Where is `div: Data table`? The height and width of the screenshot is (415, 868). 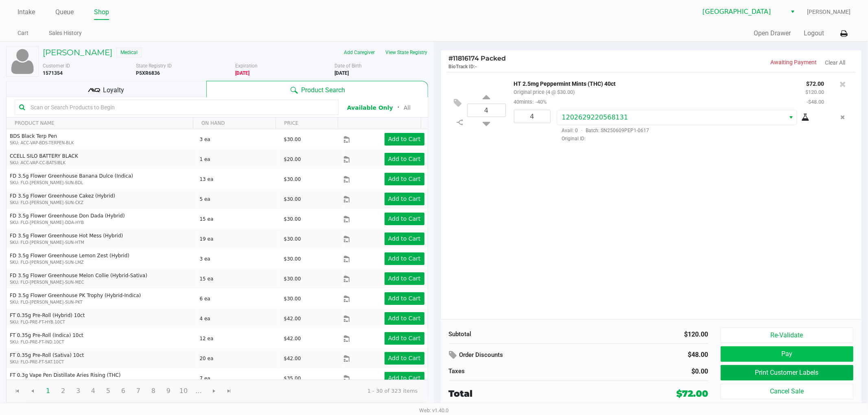 div: Data table is located at coordinates (217, 248).